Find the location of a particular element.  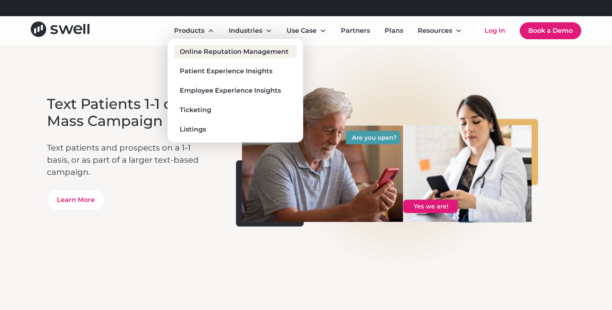

img: Text Patients 1-1 or via Mass Campaign is located at coordinates (401, 152).